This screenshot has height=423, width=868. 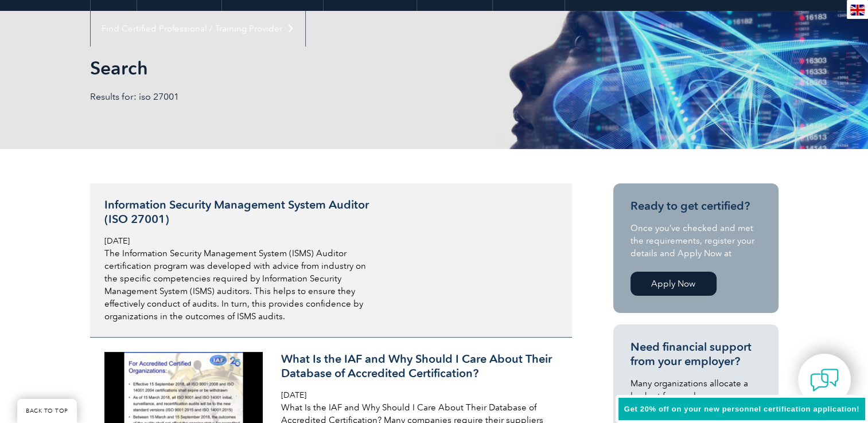 What do you see at coordinates (696, 355) in the screenshot?
I see `h3: Need financial support from your employer?` at bounding box center [696, 355].